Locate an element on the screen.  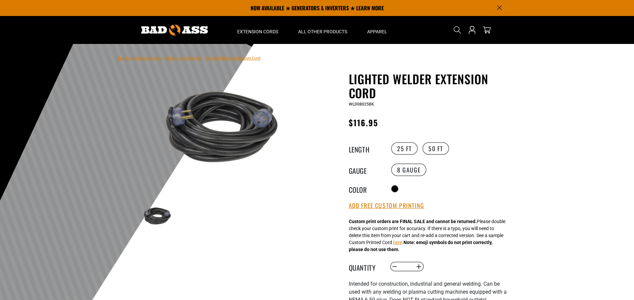
span: Lighted Welder Extension Cord is located at coordinates (233, 58).